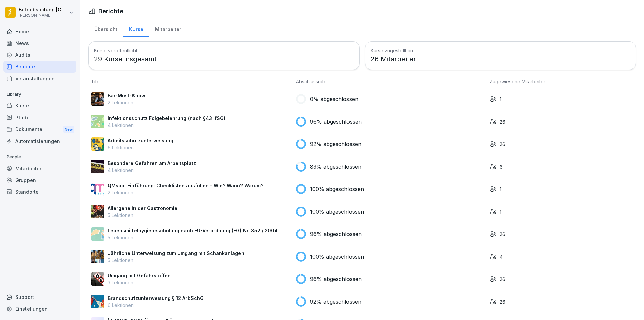 Image resolution: width=644 pixels, height=320 pixels. Describe the element at coordinates (106, 28) in the screenshot. I see `a: Übersicht` at that location.